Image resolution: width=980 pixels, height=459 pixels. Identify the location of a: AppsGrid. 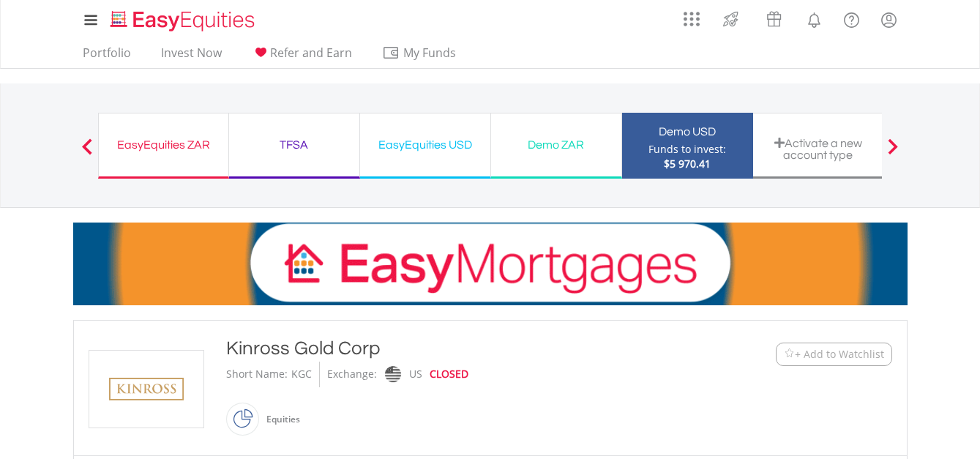
(692, 16).